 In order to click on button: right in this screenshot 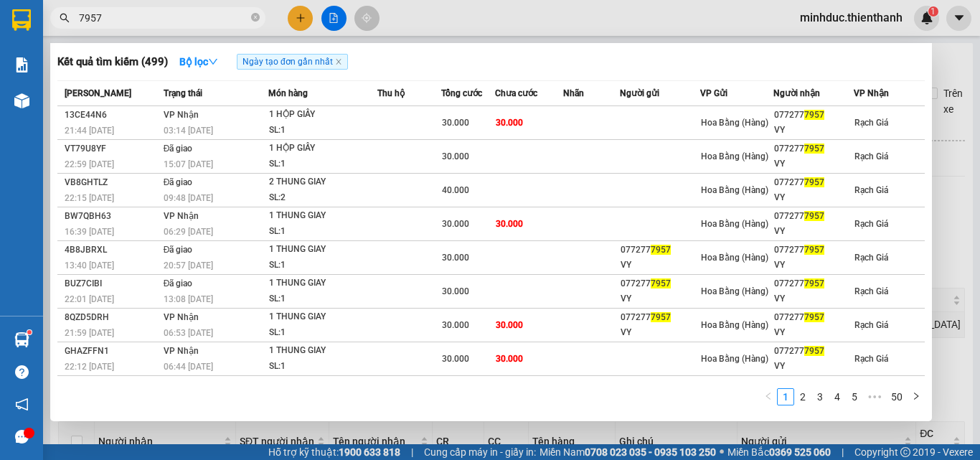, I will do `click(916, 397)`.